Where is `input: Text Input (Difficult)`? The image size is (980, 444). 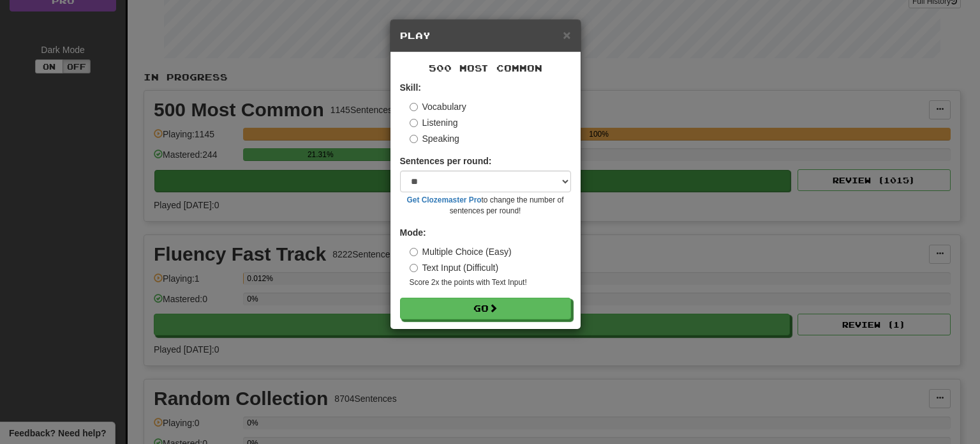
input: Text Input (Difficult) is located at coordinates (413, 268).